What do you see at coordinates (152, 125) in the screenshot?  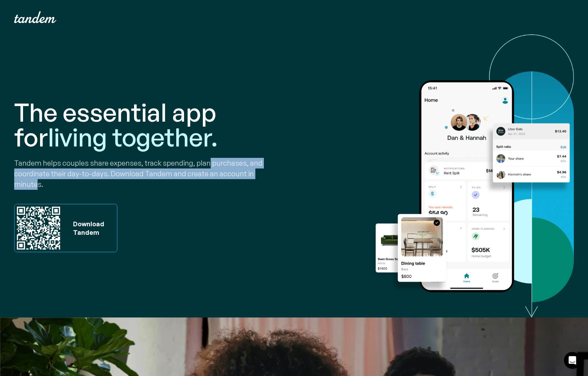 I see `h1: The essential app for` at bounding box center [152, 125].